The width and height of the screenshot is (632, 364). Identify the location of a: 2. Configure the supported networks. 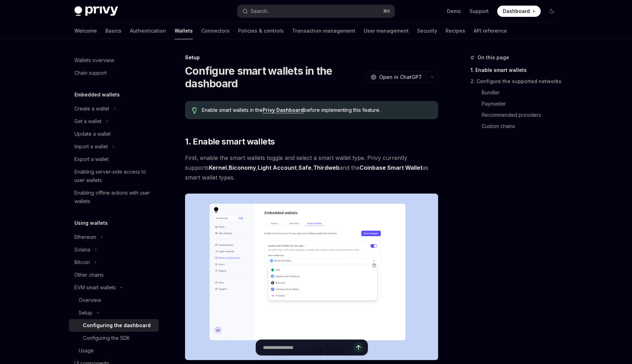
(517, 82).